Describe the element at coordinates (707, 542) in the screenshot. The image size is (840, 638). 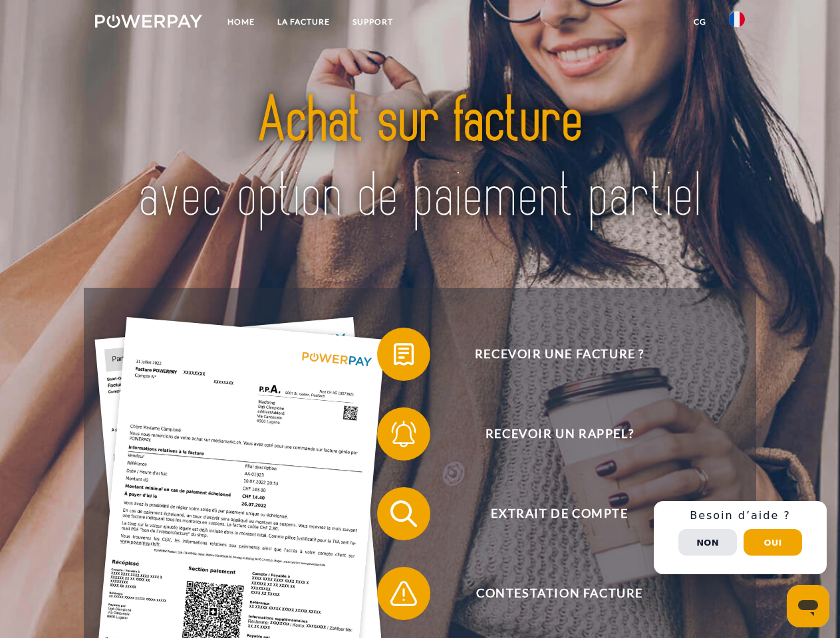
I see `button: Non` at that location.